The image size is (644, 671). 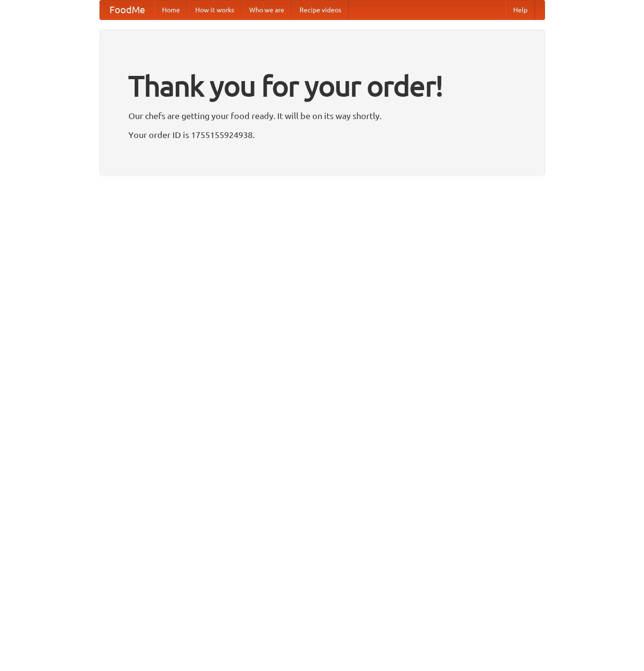 I want to click on a: Recipe videos, so click(x=321, y=10).